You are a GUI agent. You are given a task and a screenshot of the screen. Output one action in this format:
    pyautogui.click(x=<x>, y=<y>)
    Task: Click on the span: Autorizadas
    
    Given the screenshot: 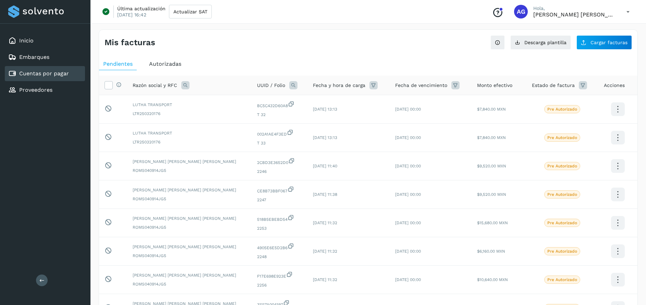 What is the action you would take?
    pyautogui.click(x=165, y=64)
    